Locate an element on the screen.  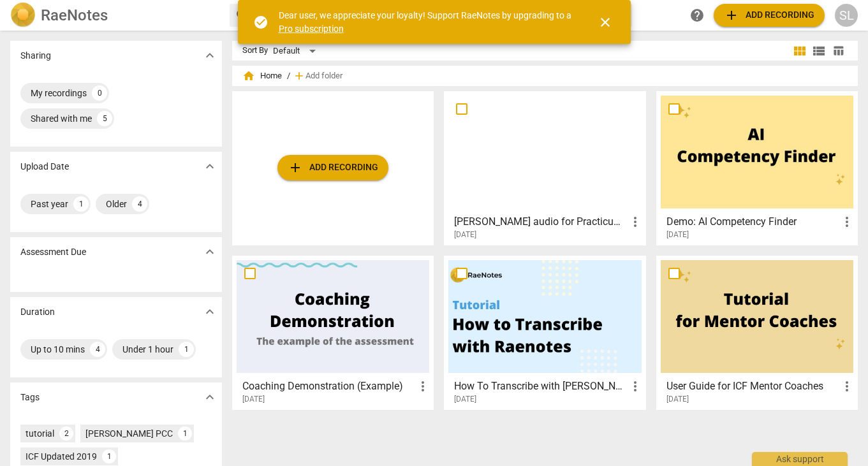
h3: Susan Liebold audio for Practicum Jan 30 2025 is located at coordinates (540, 222).